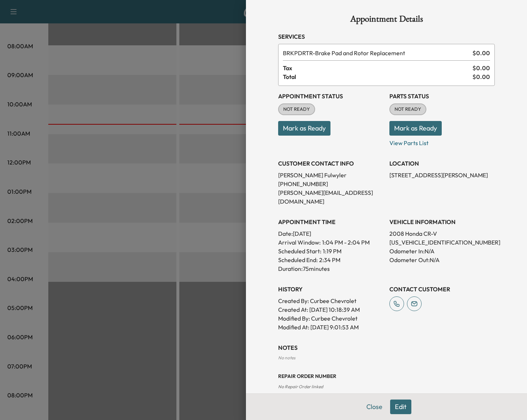  Describe the element at coordinates (442, 96) in the screenshot. I see `h3: Parts Status` at that location.